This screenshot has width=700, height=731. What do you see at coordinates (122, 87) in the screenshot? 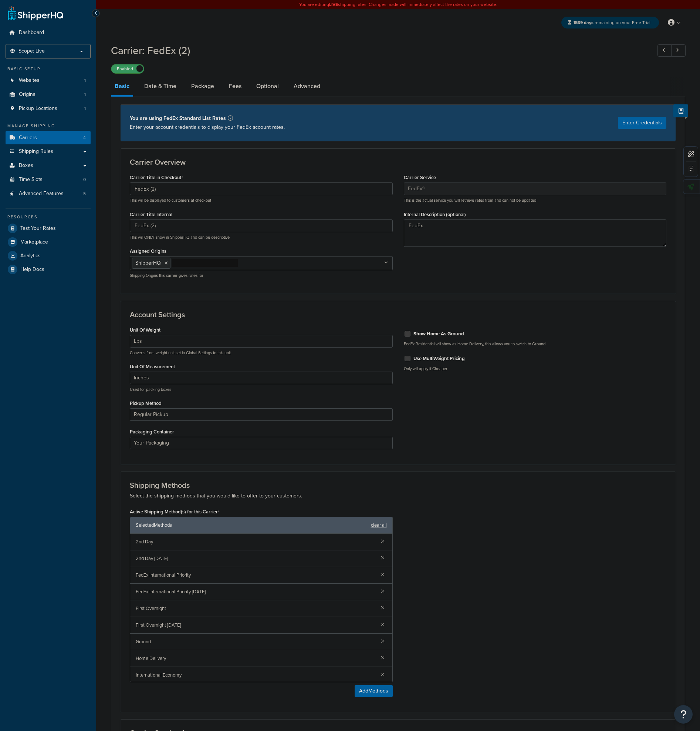
I see `a: Basic` at bounding box center [122, 87].